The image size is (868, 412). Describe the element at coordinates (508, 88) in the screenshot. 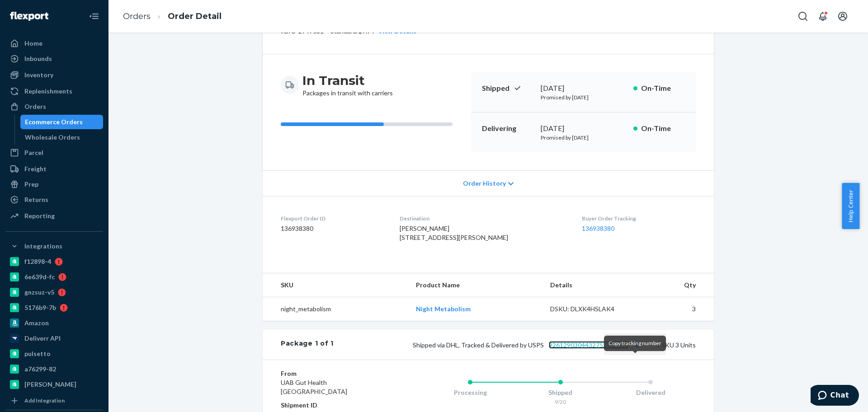

I see `p: Shipped` at that location.